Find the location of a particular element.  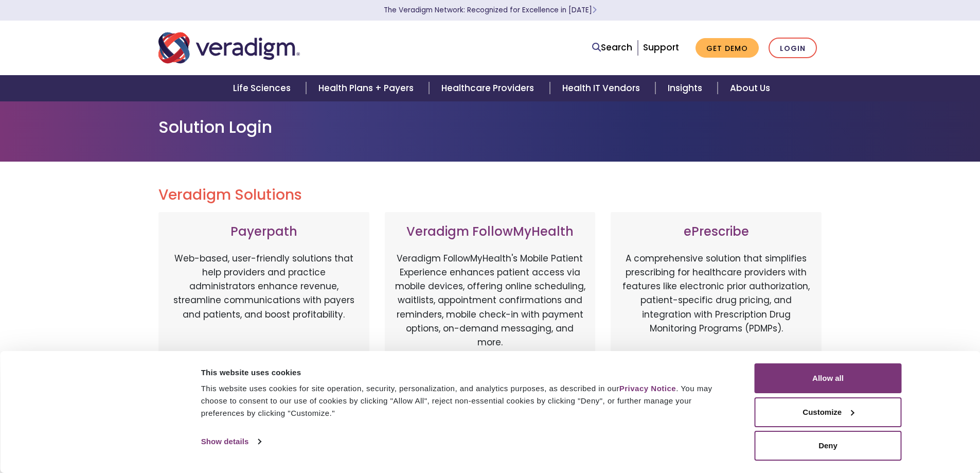

a: Healthcare Providers is located at coordinates (489, 88).